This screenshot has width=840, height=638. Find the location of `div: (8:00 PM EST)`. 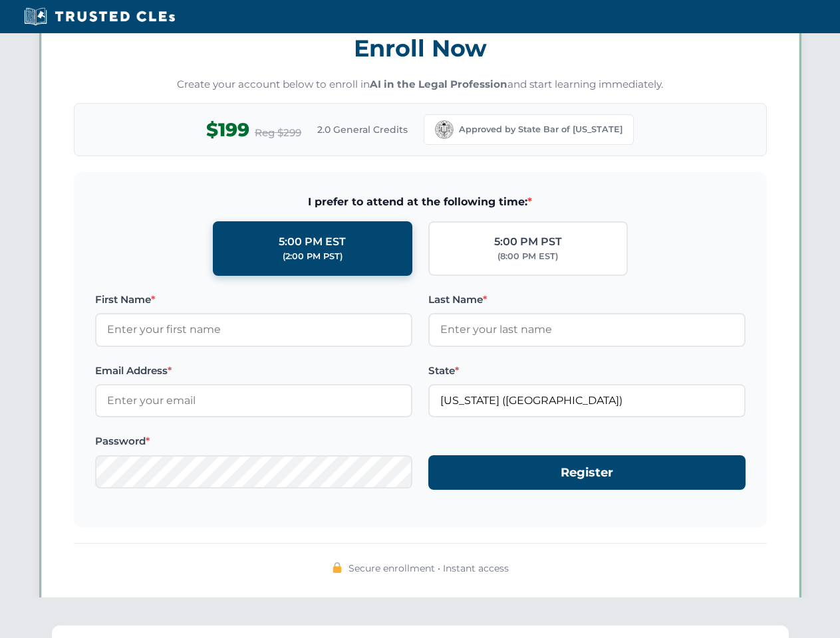

div: (8:00 PM EST) is located at coordinates (527, 256).